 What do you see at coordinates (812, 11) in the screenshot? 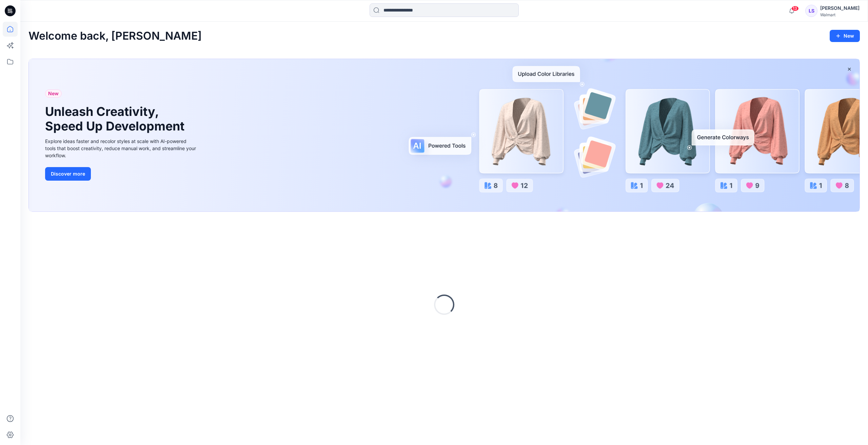
I see `div: LS` at bounding box center [812, 11].